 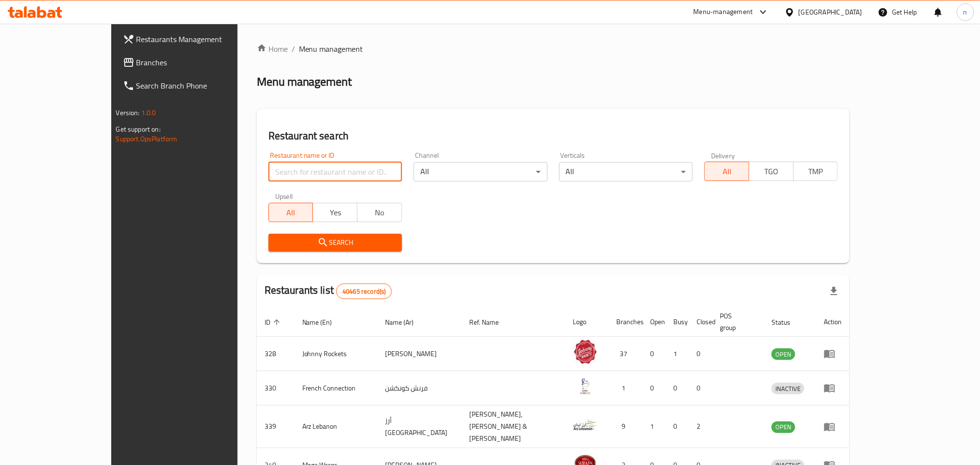 What do you see at coordinates (128, 112) in the screenshot?
I see `span: Version:` at bounding box center [128, 112].